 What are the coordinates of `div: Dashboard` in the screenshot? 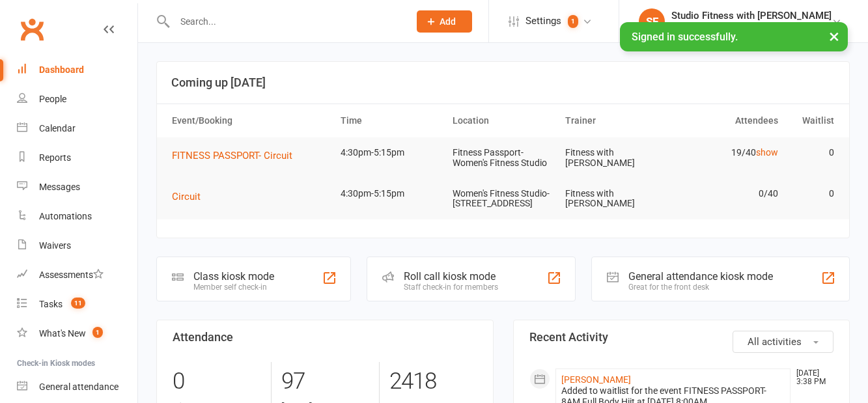 It's located at (61, 69).